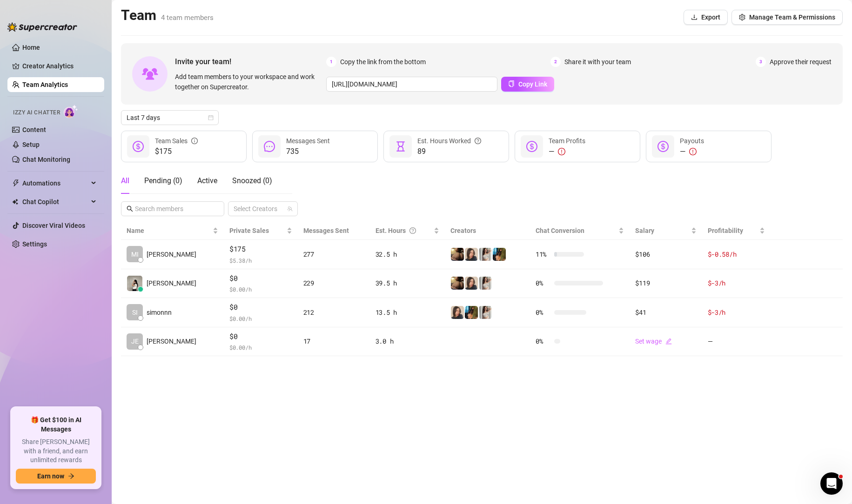 The image size is (852, 504). What do you see at coordinates (407, 254) in the screenshot?
I see `div: 32.5 h` at bounding box center [407, 254].